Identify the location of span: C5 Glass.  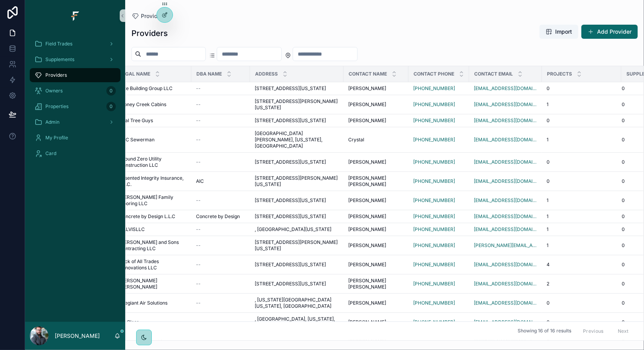
(129, 322).